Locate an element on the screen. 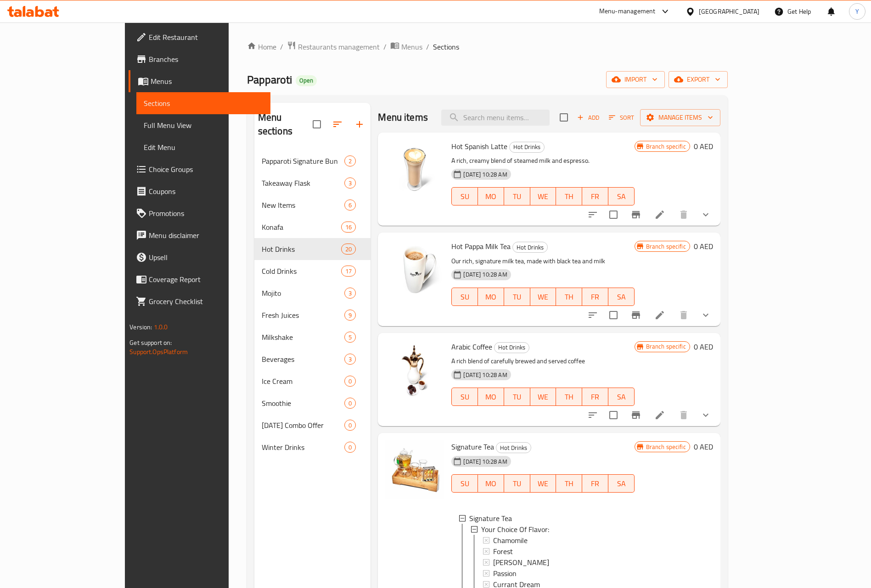 This screenshot has width=871, height=588. div: Takeaway Flask is located at coordinates (303, 183).